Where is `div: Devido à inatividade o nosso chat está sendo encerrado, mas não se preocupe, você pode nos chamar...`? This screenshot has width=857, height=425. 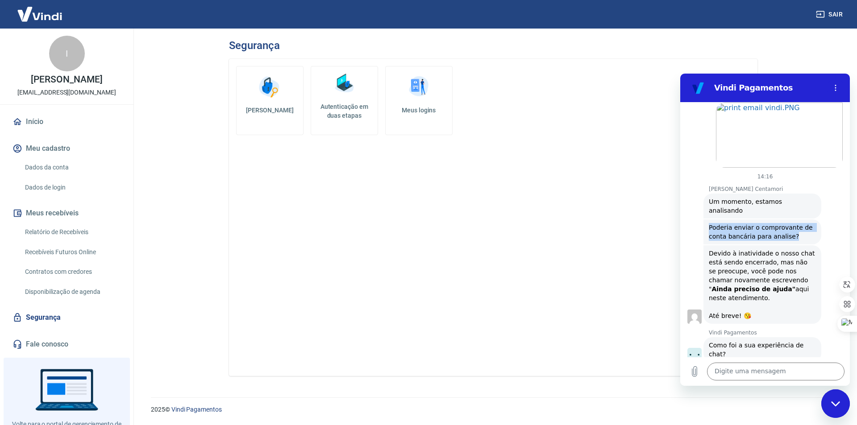 div: Devido à inatividade o nosso chat está sendo encerrado, mas não se preocupe, você pode nos chamar... is located at coordinates (82, 211).